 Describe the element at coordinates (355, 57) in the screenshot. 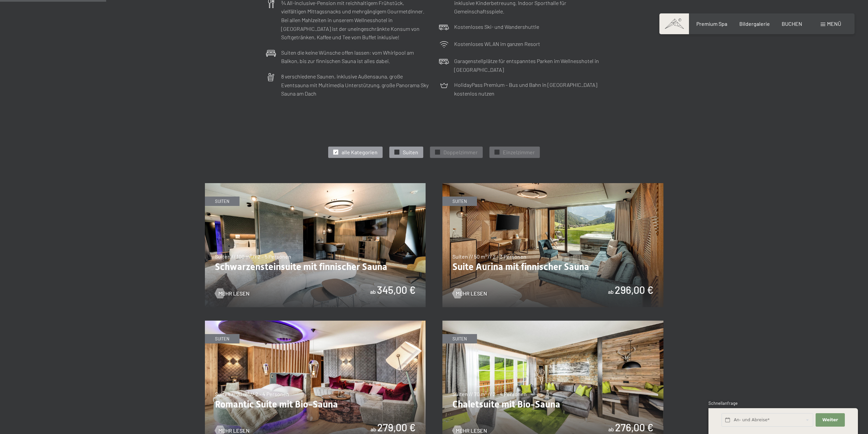

I see `p: Suiten die keine Wünsche offen lassen: vom Whirlpool am Balkon, bis zur finnischen Sauna ist alle...` at that location.